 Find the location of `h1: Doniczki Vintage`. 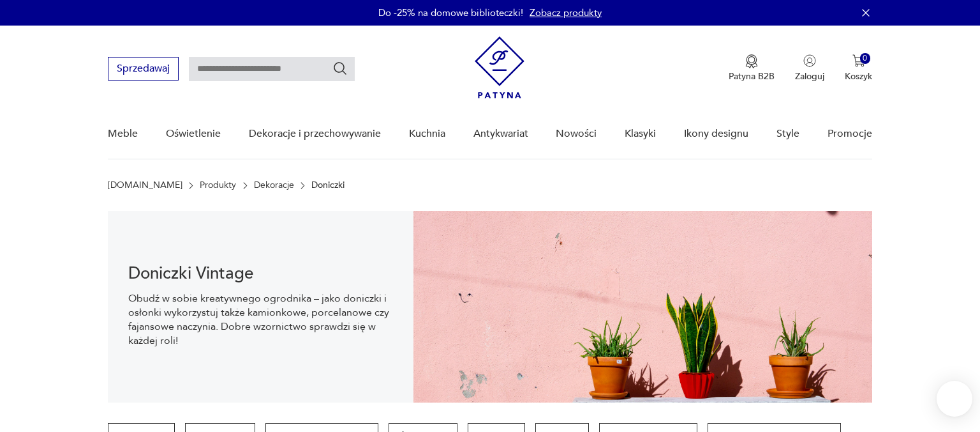

h1: Doniczki Vintage is located at coordinates (261, 274).